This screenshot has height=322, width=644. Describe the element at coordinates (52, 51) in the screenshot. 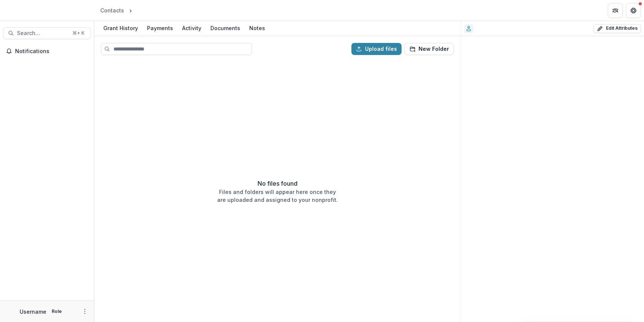

I see `span: Notifications` at that location.